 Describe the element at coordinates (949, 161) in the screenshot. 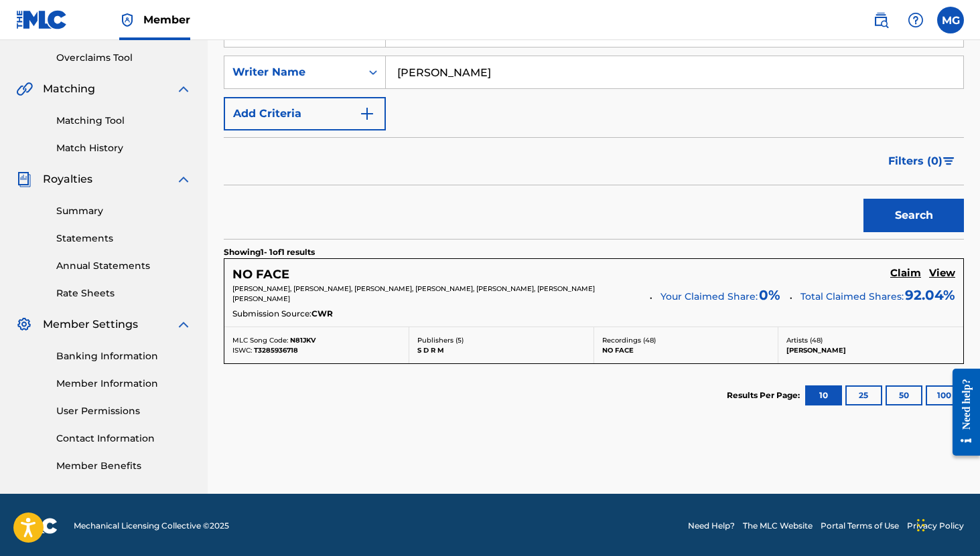

I see `img: filter` at that location.